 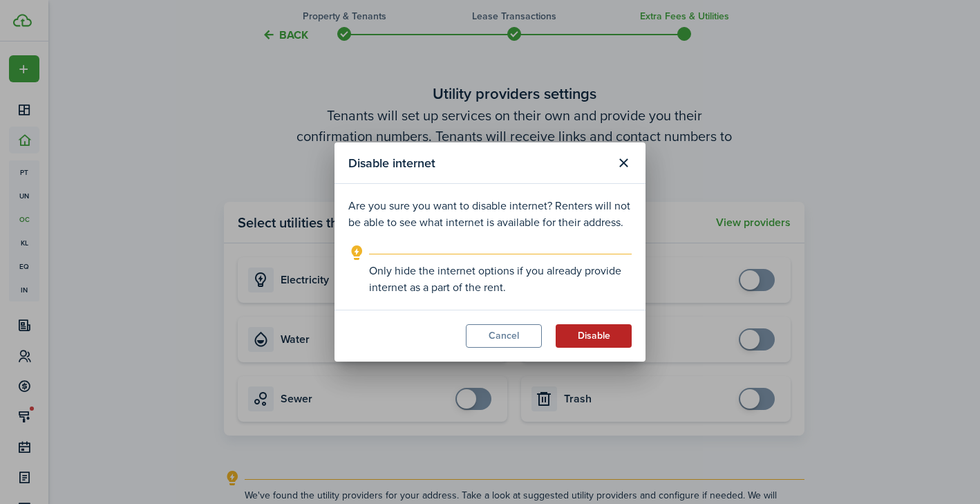 What do you see at coordinates (504, 336) in the screenshot?
I see `button: Cancel` at bounding box center [504, 336].